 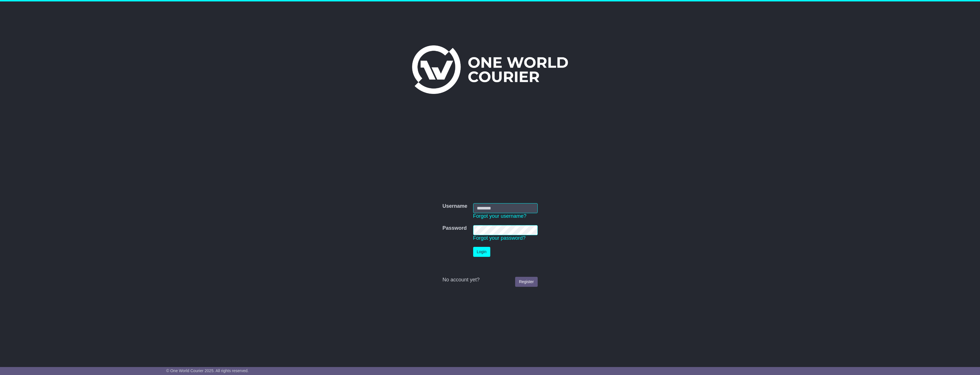 I want to click on div: No account yet?, so click(x=490, y=280).